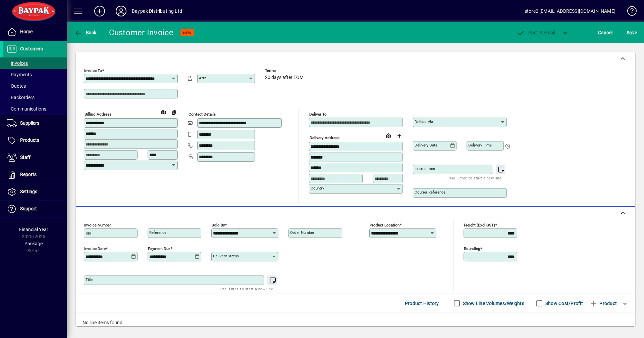 Image resolution: width=644 pixels, height=338 pixels. Describe the element at coordinates (100, 11) in the screenshot. I see `button: Add` at that location.